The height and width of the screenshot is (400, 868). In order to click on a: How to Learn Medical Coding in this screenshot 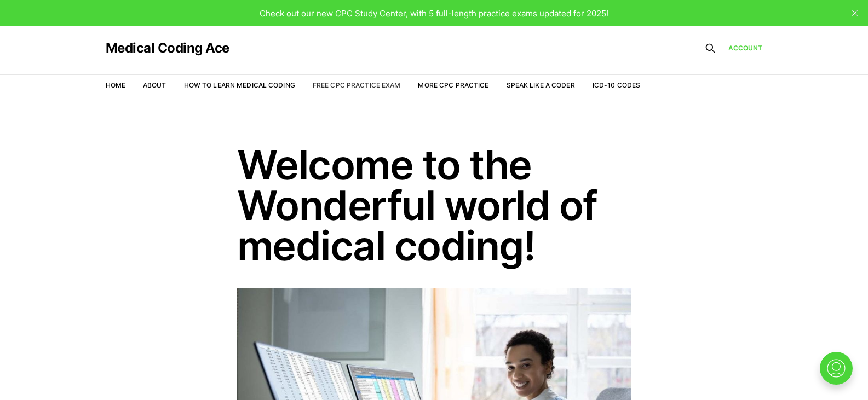, I will do `click(239, 85)`.